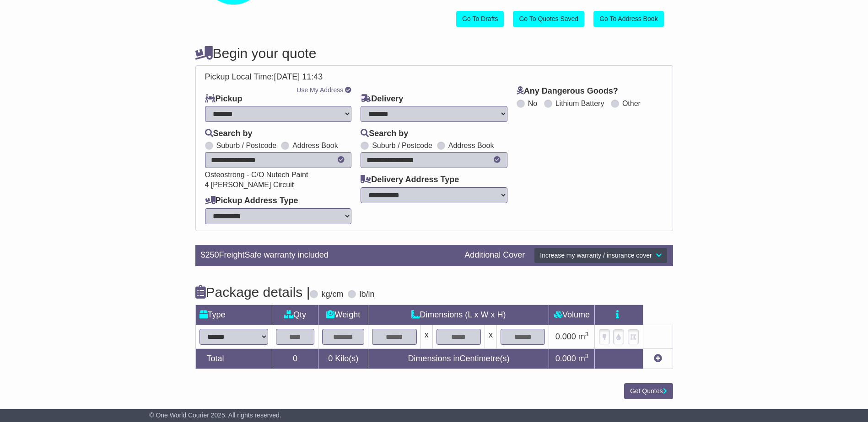  What do you see at coordinates (631, 103) in the screenshot?
I see `label: Other` at bounding box center [631, 103].